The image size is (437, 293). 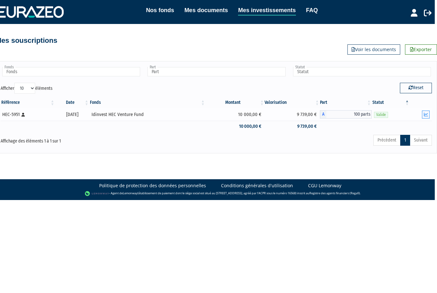 I want to click on span: Valide, so click(x=381, y=115).